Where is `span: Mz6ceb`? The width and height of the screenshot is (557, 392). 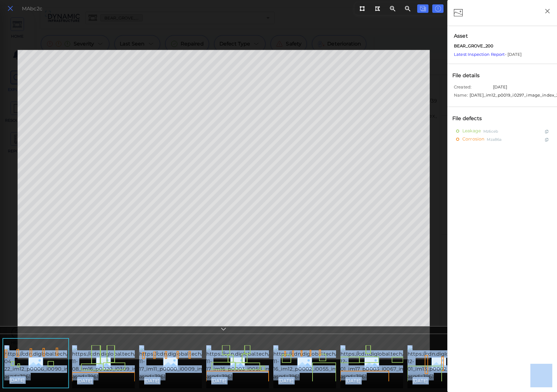 span: Mz6ceb is located at coordinates (491, 131).